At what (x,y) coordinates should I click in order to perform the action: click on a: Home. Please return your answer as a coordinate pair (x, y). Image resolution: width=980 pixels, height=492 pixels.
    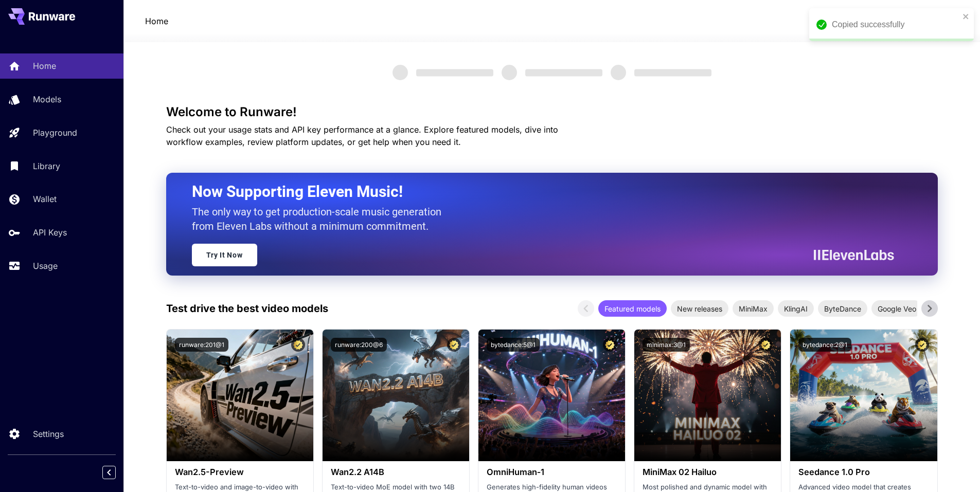
    Looking at the image, I should click on (156, 21).